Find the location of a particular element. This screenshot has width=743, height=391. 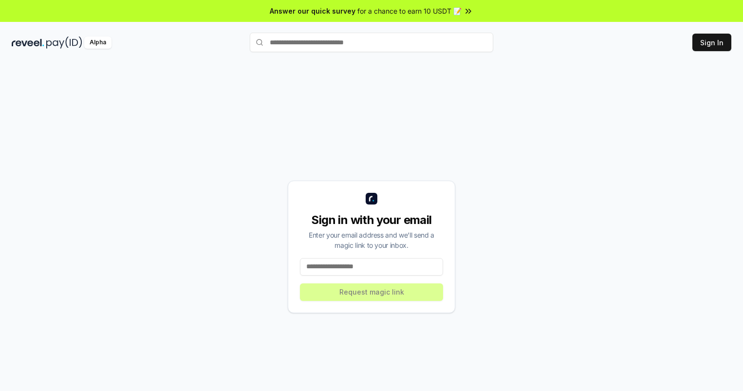

img: logo_small is located at coordinates (371, 199).